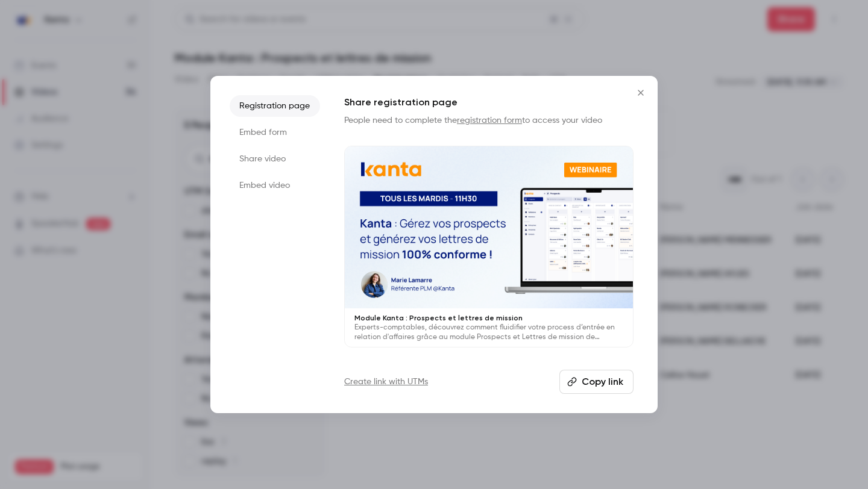  What do you see at coordinates (275, 133) in the screenshot?
I see `li: Embed form` at bounding box center [275, 133].